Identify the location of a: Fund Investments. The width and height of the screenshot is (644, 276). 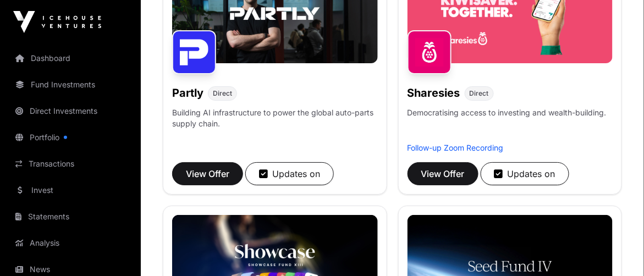
(71, 84).